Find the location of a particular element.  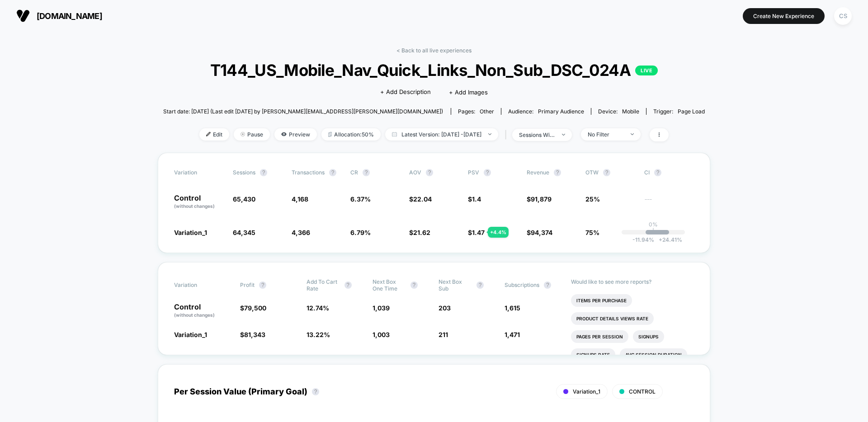

span: + Add Description is located at coordinates (406, 92).